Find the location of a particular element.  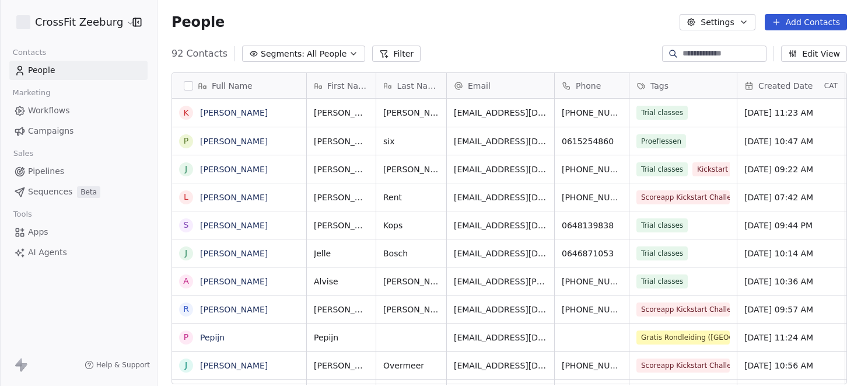

div: P is located at coordinates (186, 337).